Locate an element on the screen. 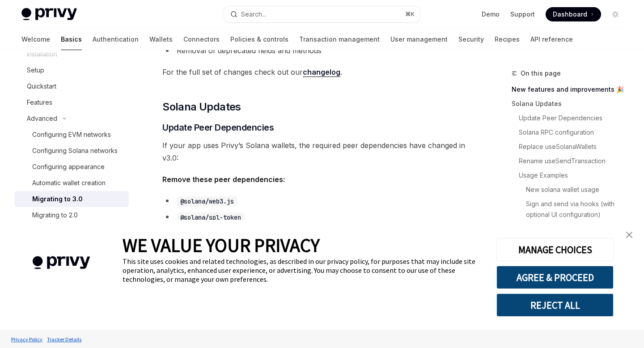  img: close banner is located at coordinates (629, 235).